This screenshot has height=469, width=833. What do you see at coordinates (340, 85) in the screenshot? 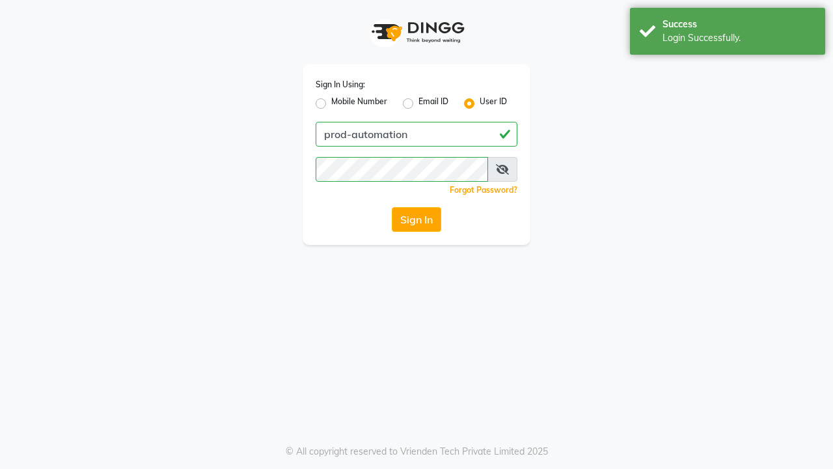
I see `label: Sign In Using:` at bounding box center [340, 85].